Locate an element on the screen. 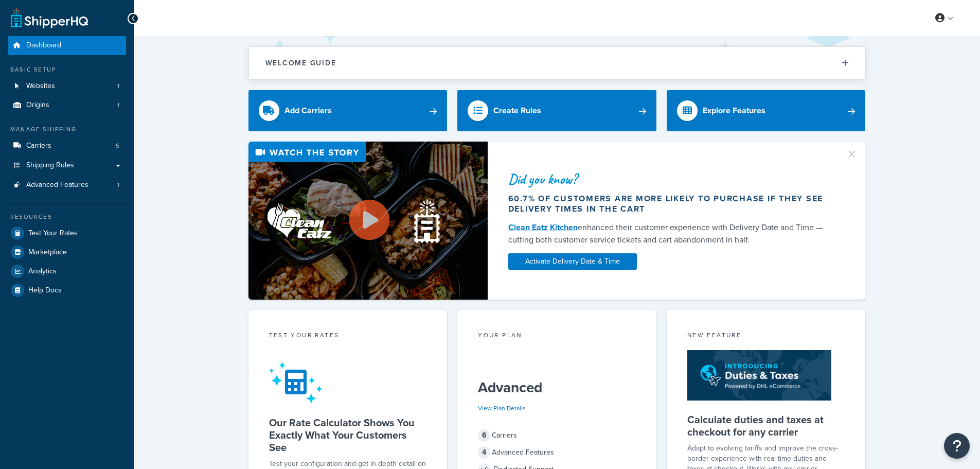  span: Carriers is located at coordinates (39, 146).